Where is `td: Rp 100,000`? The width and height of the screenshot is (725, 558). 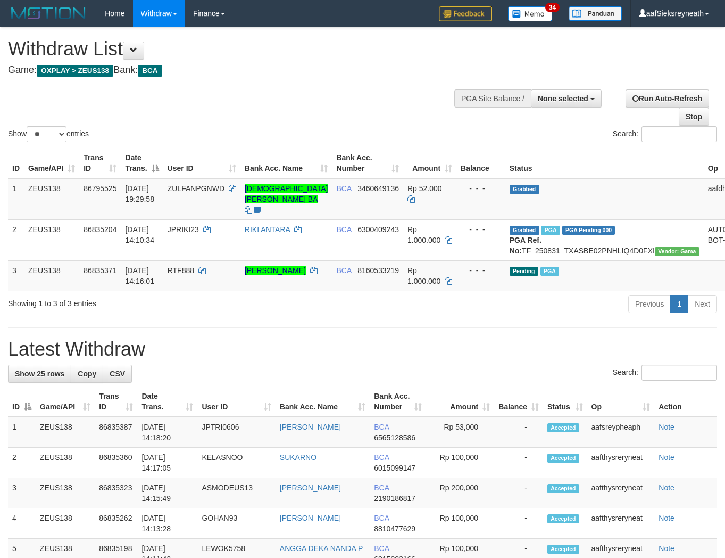
td: Rp 100,000 is located at coordinates (460, 523).